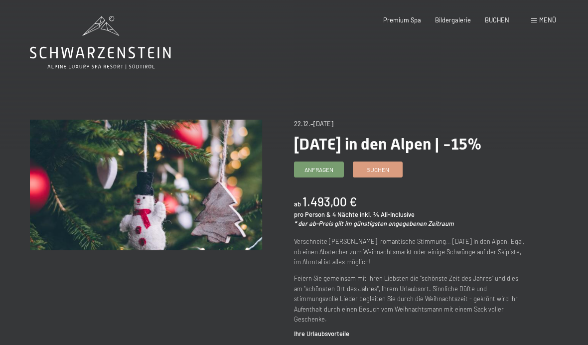  What do you see at coordinates (345, 214) in the screenshot?
I see `span: 4 Nächte` at bounding box center [345, 214].